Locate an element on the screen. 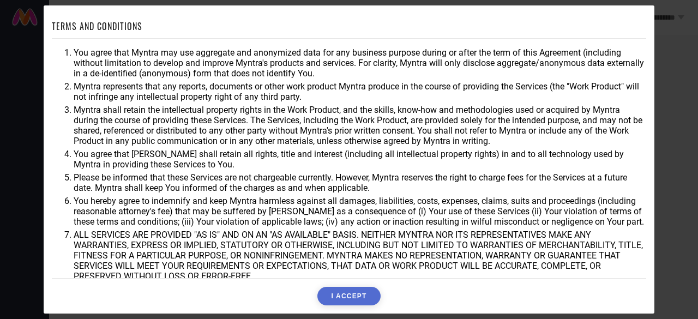 Image resolution: width=698 pixels, height=319 pixels. li: You agree that Myntra may use aggregate and anonymized data for any business purpose during or af... is located at coordinates (360, 63).